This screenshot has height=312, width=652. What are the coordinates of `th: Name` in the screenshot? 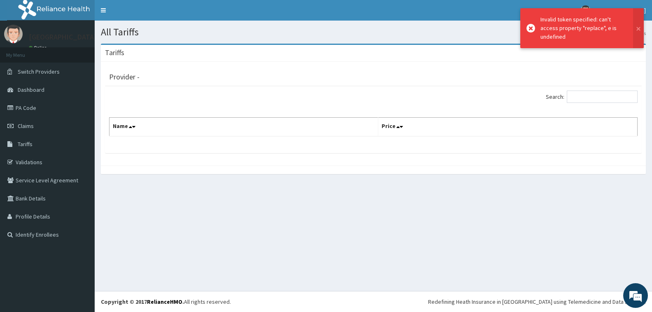 It's located at (244, 127).